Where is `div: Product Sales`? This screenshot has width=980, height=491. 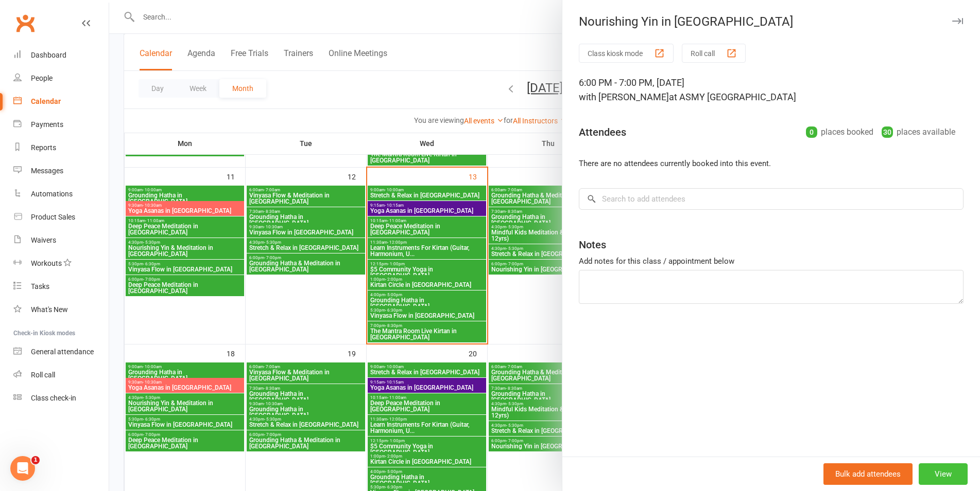 div: Product Sales is located at coordinates (53, 218).